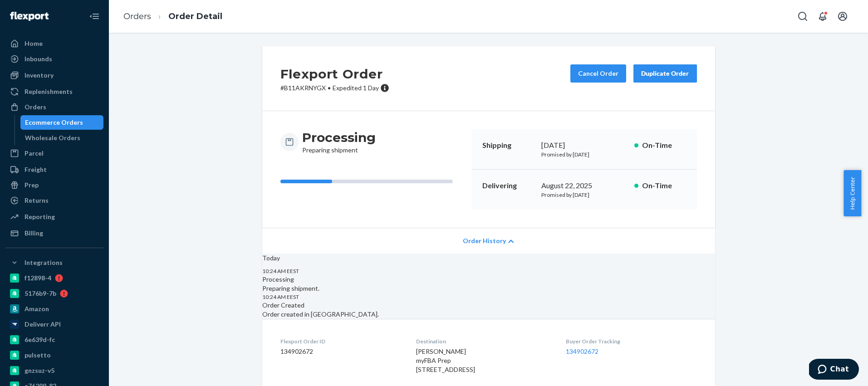 The height and width of the screenshot is (386, 868). Describe the element at coordinates (31, 185) in the screenshot. I see `div: Prep` at that location.